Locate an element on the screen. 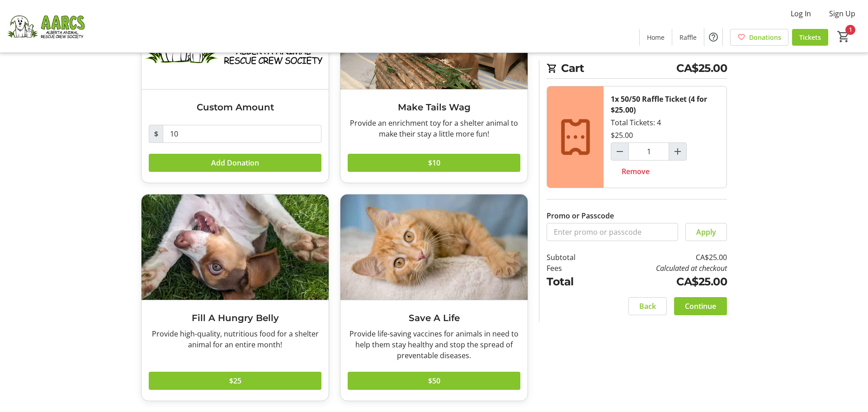 This screenshot has height=412, width=868. span: Remove is located at coordinates (635, 171).